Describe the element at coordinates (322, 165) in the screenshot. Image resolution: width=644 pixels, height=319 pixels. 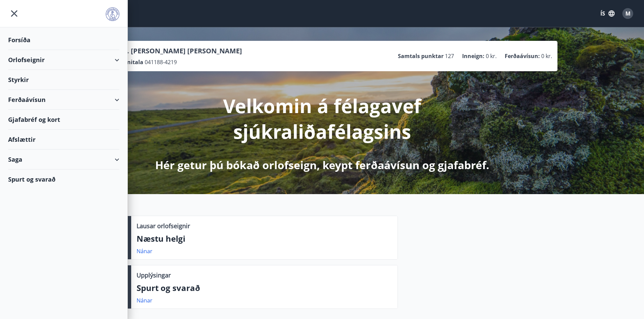
I see `p: Hér getur þú bókað orlofseign, keypt ferðaávísun og gjafabréf.` at that location.